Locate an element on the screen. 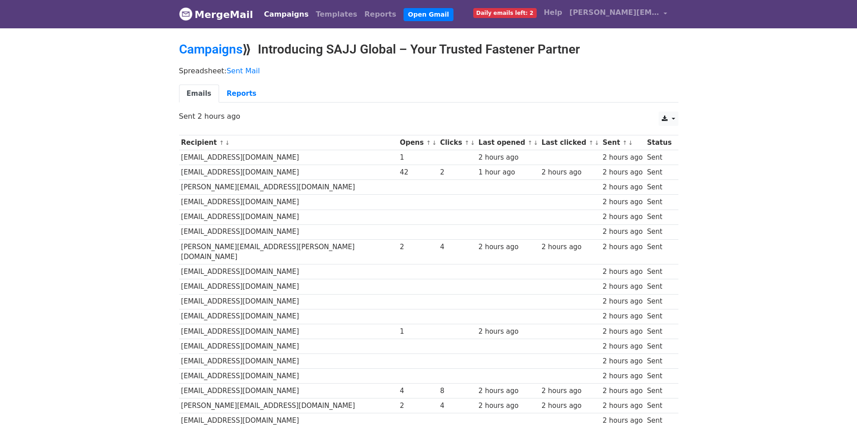  th: Last opened is located at coordinates (508, 143).